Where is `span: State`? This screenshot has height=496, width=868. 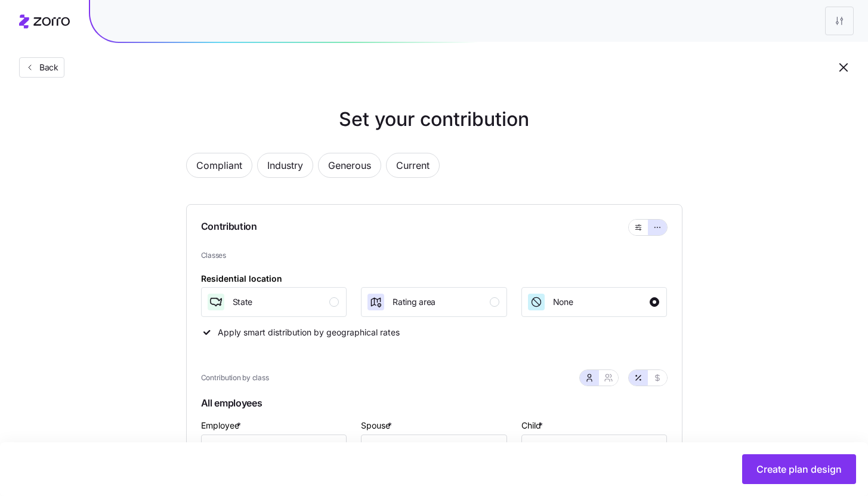 span: State is located at coordinates (242, 302).